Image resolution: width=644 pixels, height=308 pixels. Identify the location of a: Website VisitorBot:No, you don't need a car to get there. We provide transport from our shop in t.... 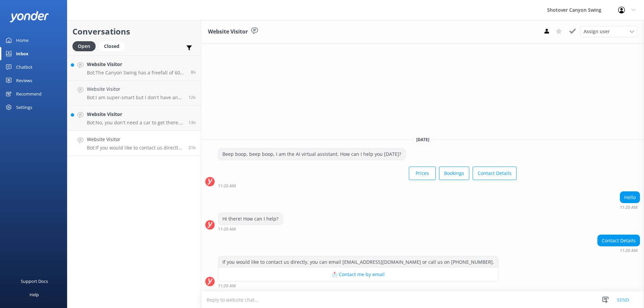
(134, 118).